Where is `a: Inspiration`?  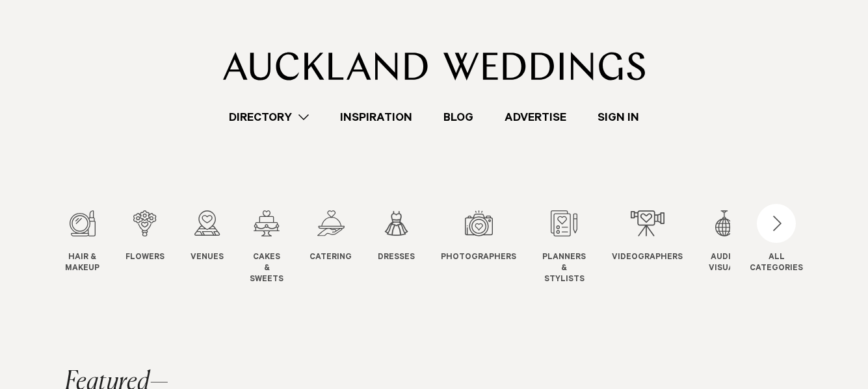
a: Inspiration is located at coordinates (375, 117).